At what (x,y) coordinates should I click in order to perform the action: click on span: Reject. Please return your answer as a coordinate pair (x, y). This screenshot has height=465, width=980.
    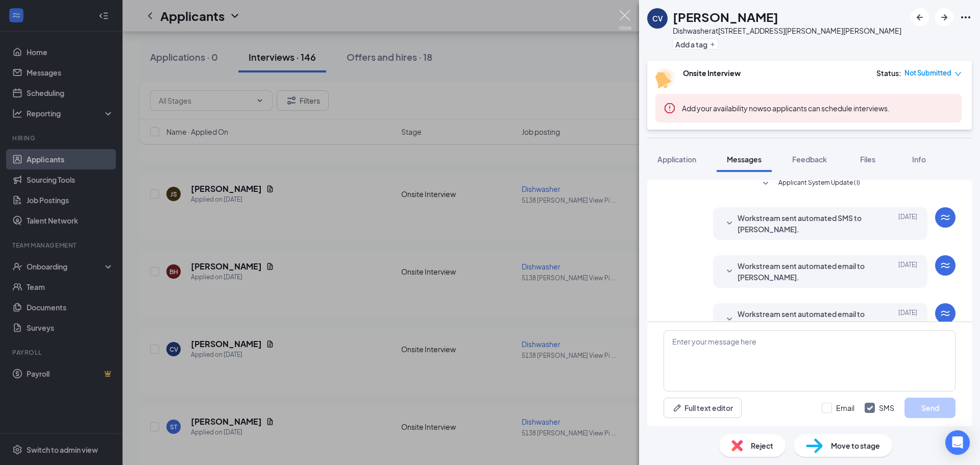
    Looking at the image, I should click on (762, 445).